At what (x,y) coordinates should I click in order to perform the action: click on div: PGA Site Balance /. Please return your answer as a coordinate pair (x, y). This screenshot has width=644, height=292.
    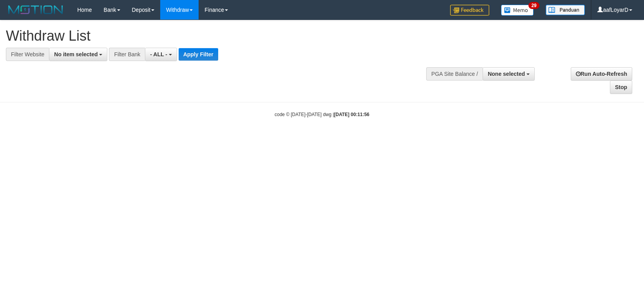
    Looking at the image, I should click on (455, 74).